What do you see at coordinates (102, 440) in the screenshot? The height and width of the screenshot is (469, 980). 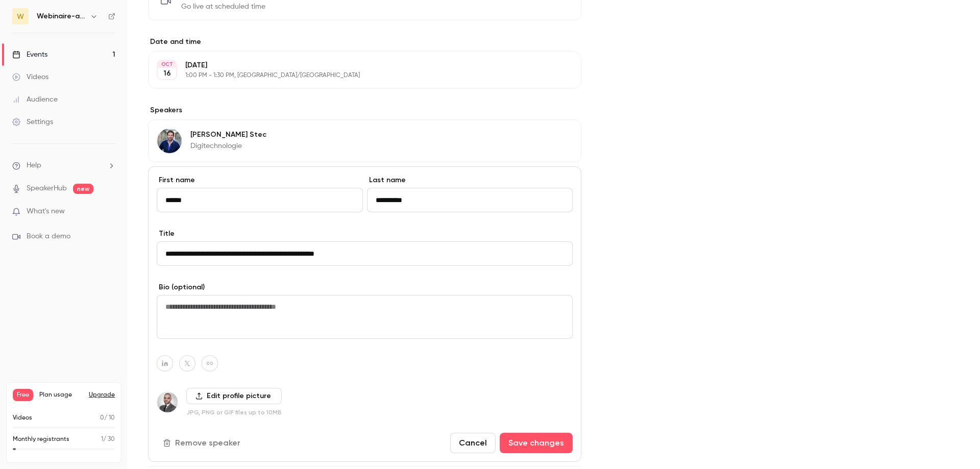 I see `span: 1` at bounding box center [102, 440].